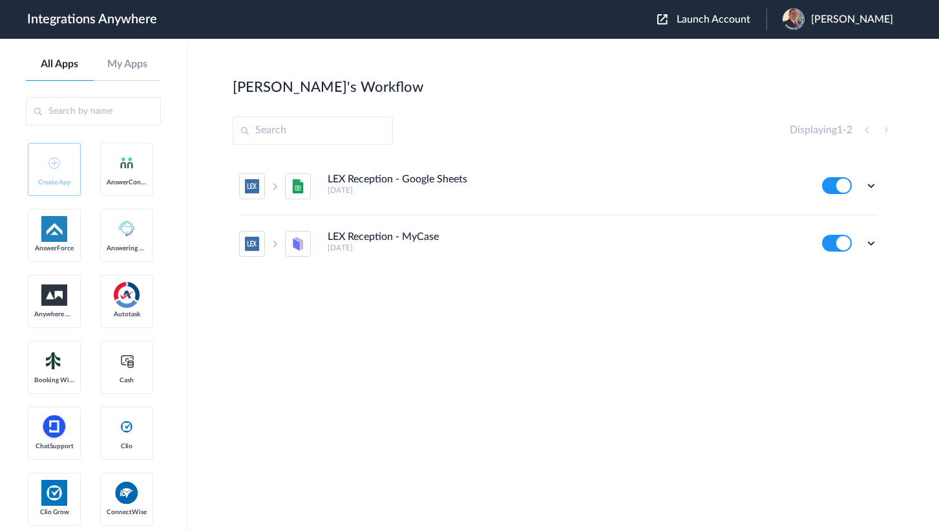  I want to click on img: answerconnect-logo.svg, so click(127, 163).